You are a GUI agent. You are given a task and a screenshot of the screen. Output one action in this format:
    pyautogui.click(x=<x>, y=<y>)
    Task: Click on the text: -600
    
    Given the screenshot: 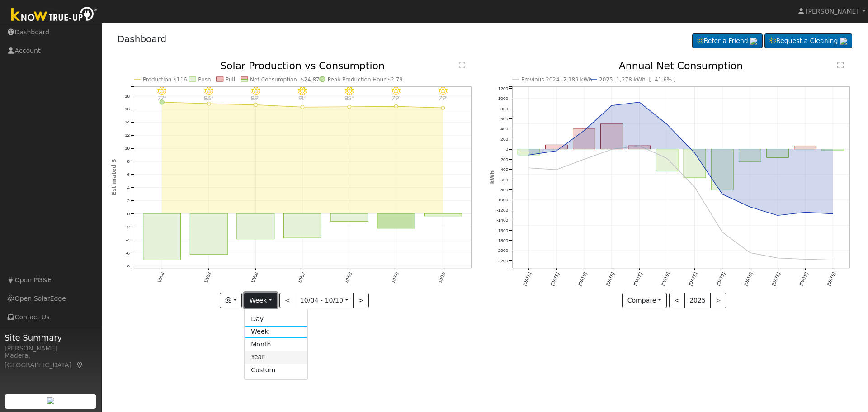 What is the action you would take?
    pyautogui.click(x=503, y=180)
    